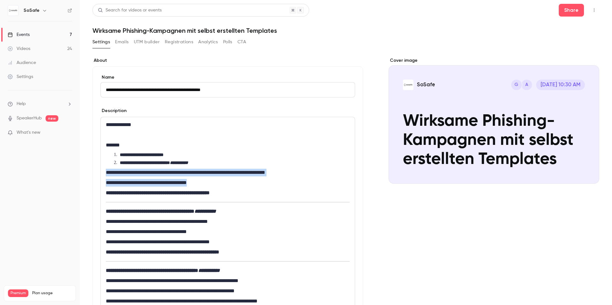 This screenshot has width=612, height=305. Describe the element at coordinates (52, 294) in the screenshot. I see `span: Plan usage` at that location.